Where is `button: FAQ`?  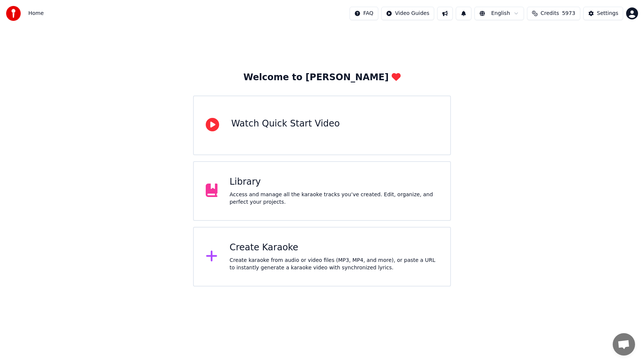
button: FAQ is located at coordinates (364, 13).